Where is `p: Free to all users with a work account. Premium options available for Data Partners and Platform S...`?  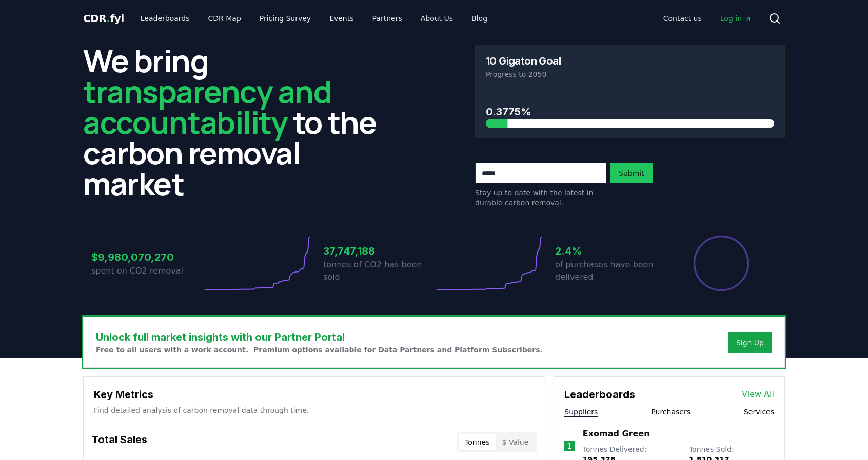 p: Free to all users with a work account. Premium options available for Data Partners and Platform S... is located at coordinates (319, 350).